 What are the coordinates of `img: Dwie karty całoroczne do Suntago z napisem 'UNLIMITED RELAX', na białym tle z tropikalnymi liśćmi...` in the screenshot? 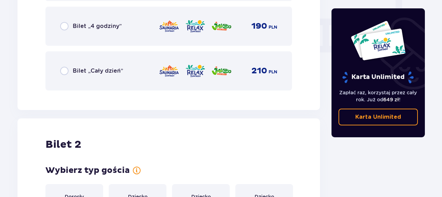 It's located at (378, 41).